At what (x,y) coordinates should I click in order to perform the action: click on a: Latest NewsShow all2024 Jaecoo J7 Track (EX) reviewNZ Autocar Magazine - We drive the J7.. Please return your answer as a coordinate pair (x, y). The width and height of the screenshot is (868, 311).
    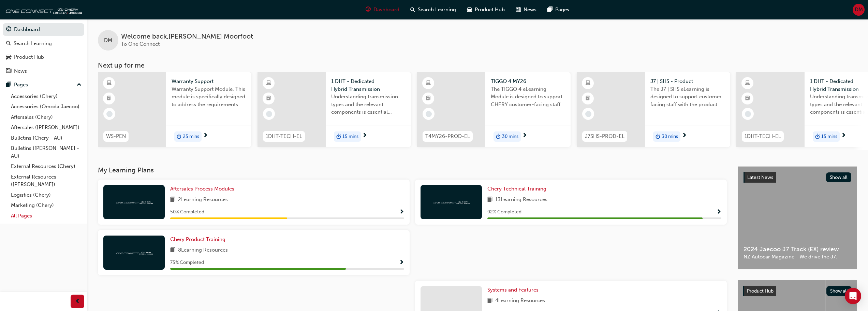
    Looking at the image, I should click on (797, 217).